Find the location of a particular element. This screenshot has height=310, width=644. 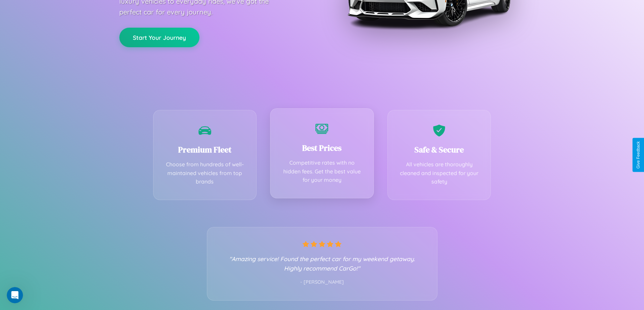

p: All vehicles are thoroughly cleaned and inspected for your safety is located at coordinates (439, 173).